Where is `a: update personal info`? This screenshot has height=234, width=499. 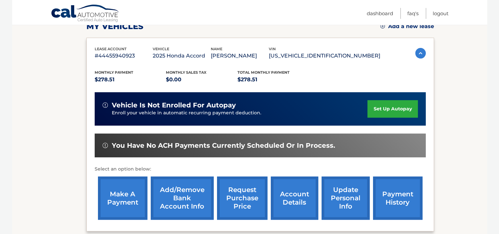 a: update personal info is located at coordinates (346, 198).